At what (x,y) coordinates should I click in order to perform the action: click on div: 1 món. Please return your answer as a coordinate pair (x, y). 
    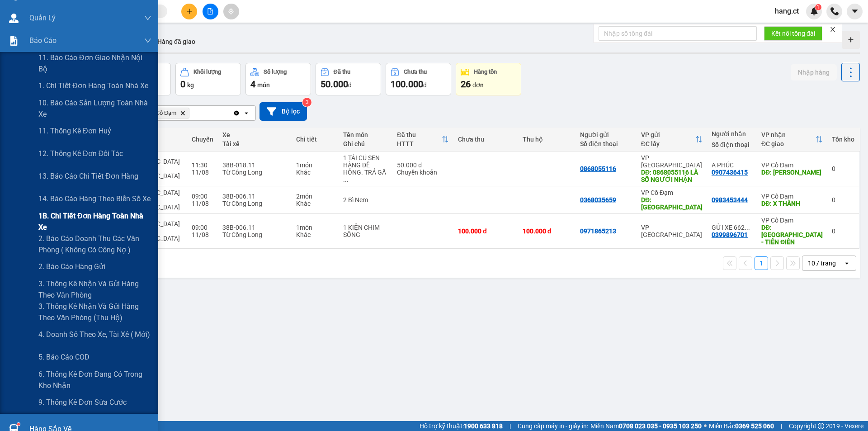
    Looking at the image, I should click on (315, 165).